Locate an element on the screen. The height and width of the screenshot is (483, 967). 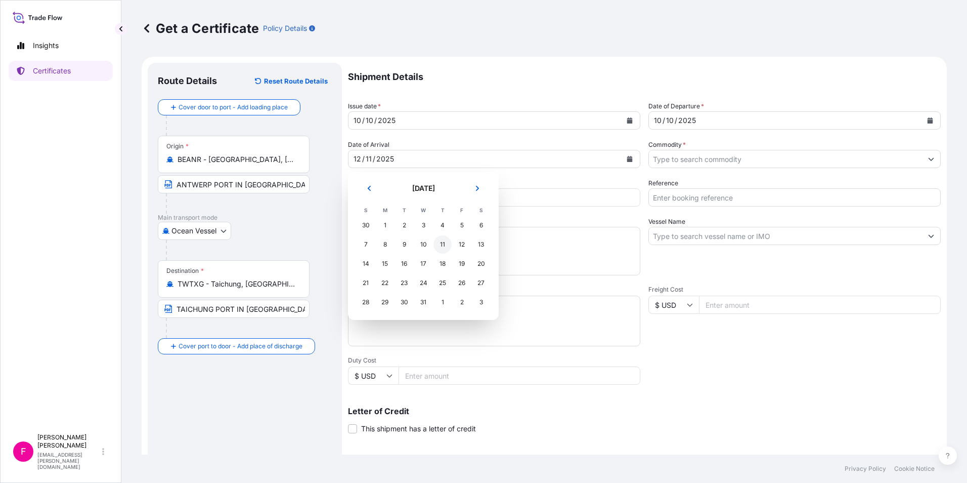
button: Cover port to door - Add place of discharge is located at coordinates (236, 346).